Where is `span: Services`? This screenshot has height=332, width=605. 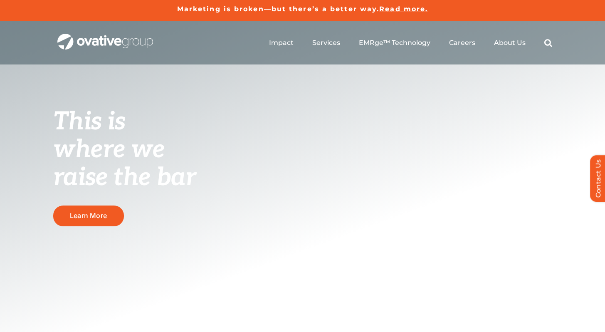 span: Services is located at coordinates (326, 43).